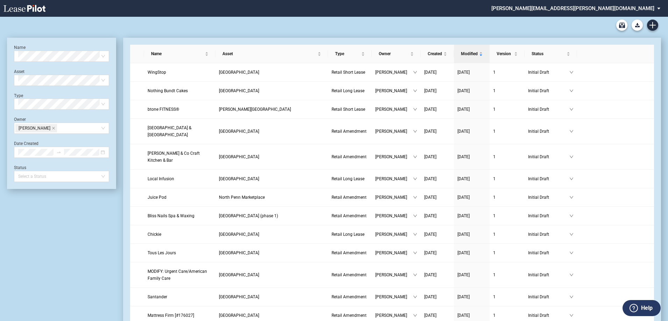 The image size is (668, 321). I want to click on a: Santander, so click(180, 297).